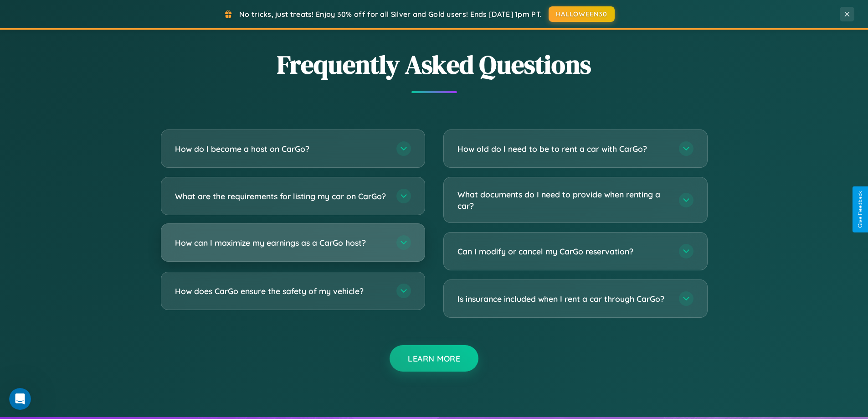  What do you see at coordinates (581, 14) in the screenshot?
I see `button: HALLOWEEN30` at bounding box center [581, 14].